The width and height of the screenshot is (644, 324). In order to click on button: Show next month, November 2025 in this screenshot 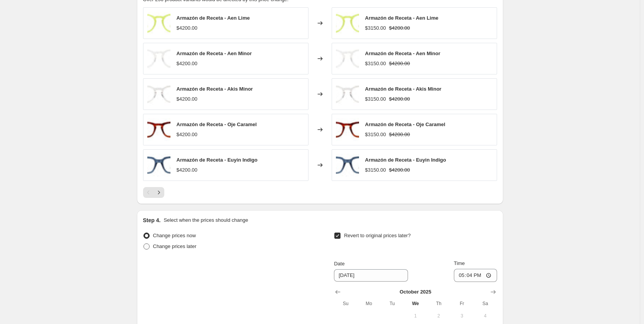, I will do `click(493, 292)`.